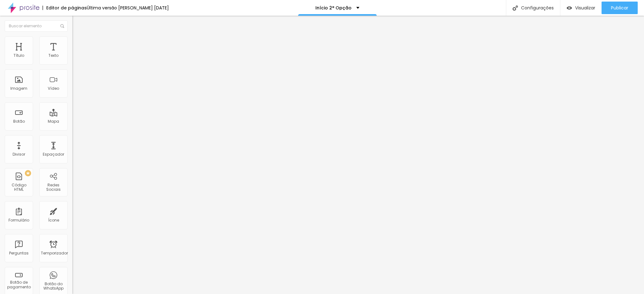 Image resolution: width=644 pixels, height=294 pixels. What do you see at coordinates (569, 8) in the screenshot?
I see `img: view-1.svg` at bounding box center [569, 8].